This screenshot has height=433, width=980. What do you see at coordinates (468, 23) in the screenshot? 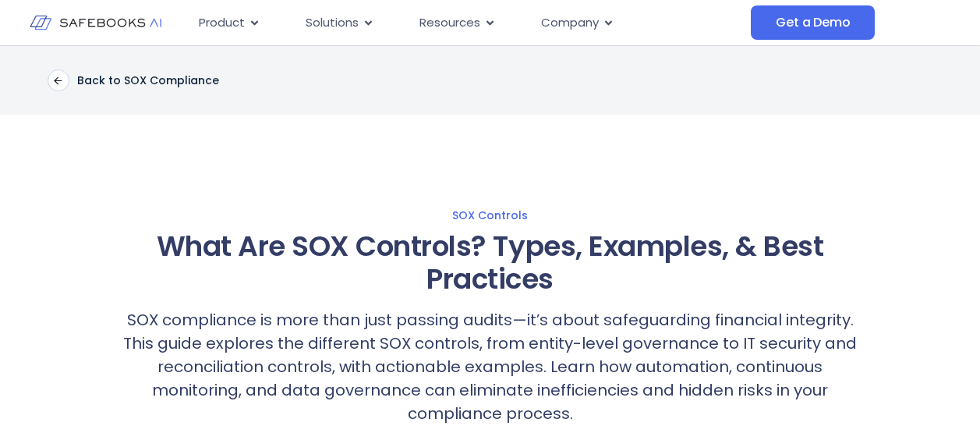
I see `nav: Menu` at bounding box center [468, 23].